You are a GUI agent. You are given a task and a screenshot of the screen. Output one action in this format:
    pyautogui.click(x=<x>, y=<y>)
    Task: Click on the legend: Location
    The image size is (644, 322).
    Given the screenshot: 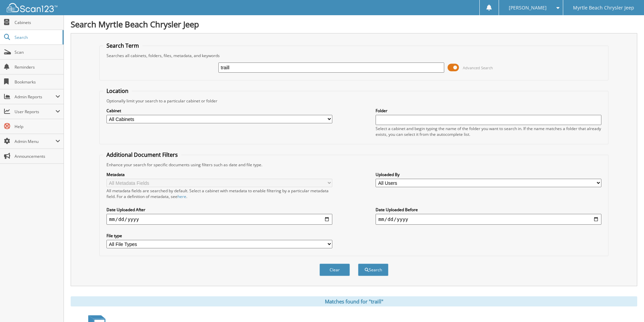 What is the action you would take?
    pyautogui.click(x=117, y=91)
    